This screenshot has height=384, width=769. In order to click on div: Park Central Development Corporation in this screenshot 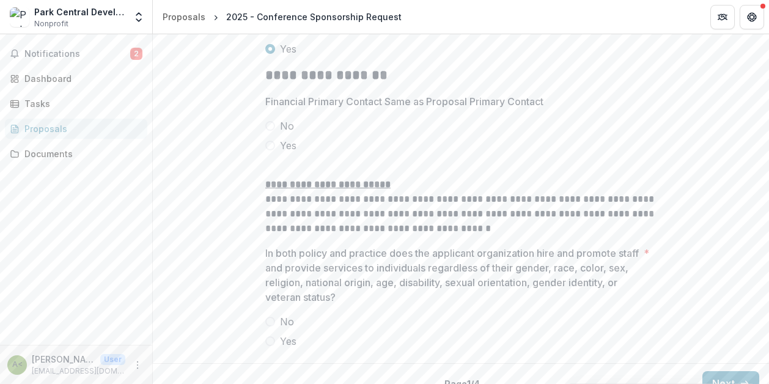, I will do `click(79, 12)`.